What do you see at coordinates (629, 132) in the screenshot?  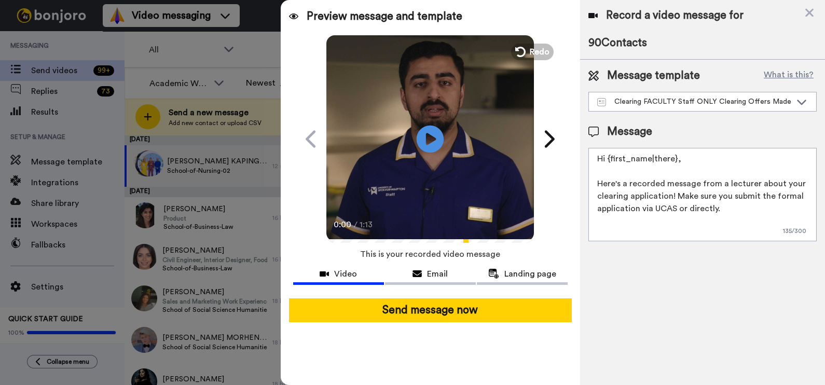 I see `span: Message` at bounding box center [629, 132].